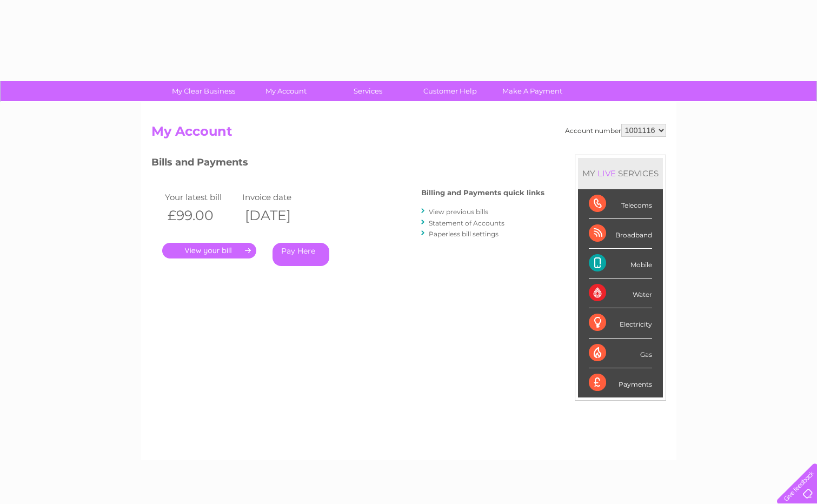 The height and width of the screenshot is (504, 817). Describe the element at coordinates (450, 91) in the screenshot. I see `a: Customer Help` at that location.